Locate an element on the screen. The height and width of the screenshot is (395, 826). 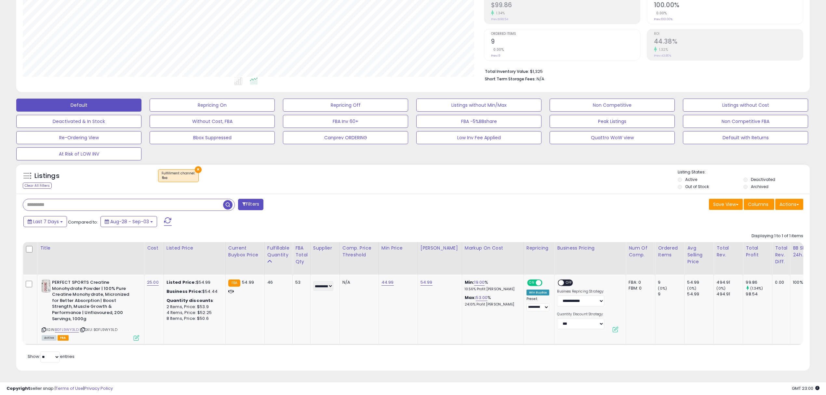
button: Repricing Off is located at coordinates (345, 105).